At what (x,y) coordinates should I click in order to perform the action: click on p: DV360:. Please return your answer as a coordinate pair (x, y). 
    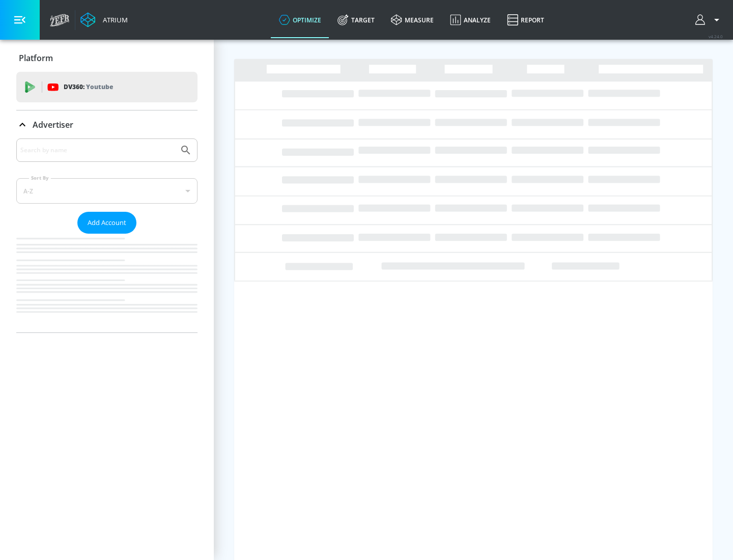
    Looking at the image, I should click on (88, 87).